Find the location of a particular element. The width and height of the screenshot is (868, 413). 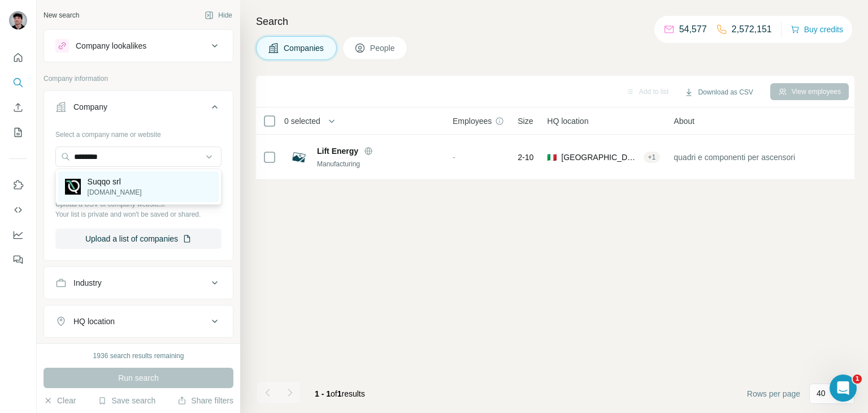

button: Feedback is located at coordinates (18, 260).